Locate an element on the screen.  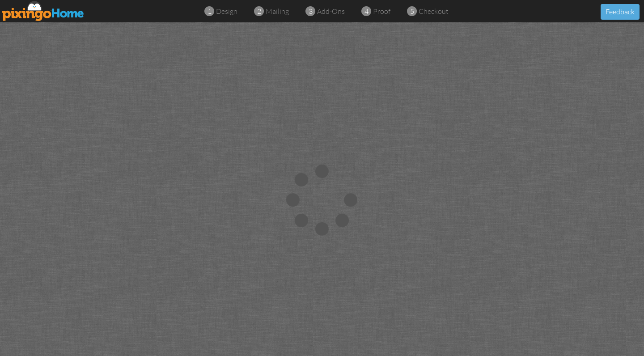
span: 3 is located at coordinates (311, 11).